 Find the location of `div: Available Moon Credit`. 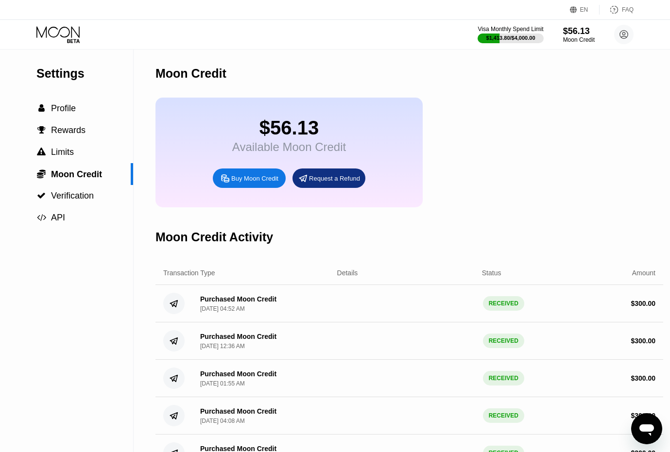

div: Available Moon Credit is located at coordinates (289, 147).